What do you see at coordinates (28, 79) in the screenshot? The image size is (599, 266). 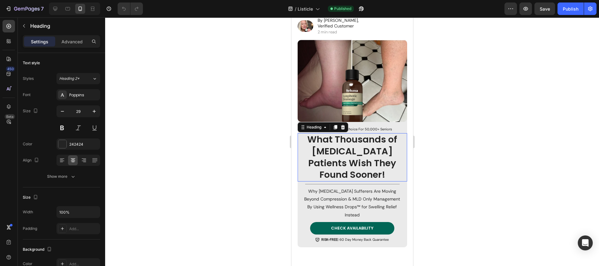 I see `div: Styles` at bounding box center [28, 79].